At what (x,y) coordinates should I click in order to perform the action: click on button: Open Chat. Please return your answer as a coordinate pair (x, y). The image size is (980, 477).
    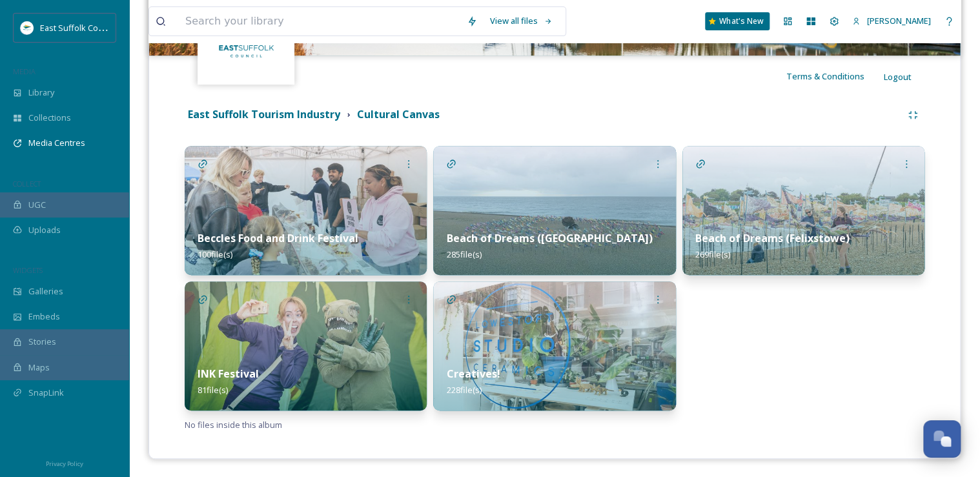
    Looking at the image, I should click on (942, 439).